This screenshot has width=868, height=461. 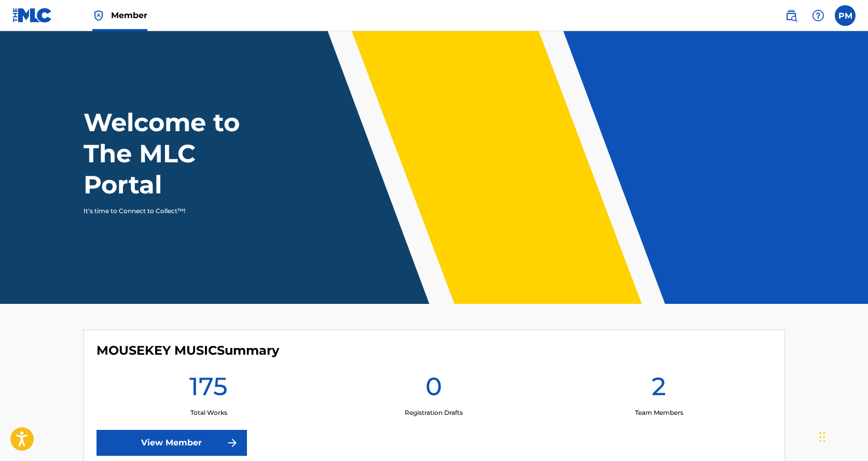 I want to click on img: help, so click(x=818, y=15).